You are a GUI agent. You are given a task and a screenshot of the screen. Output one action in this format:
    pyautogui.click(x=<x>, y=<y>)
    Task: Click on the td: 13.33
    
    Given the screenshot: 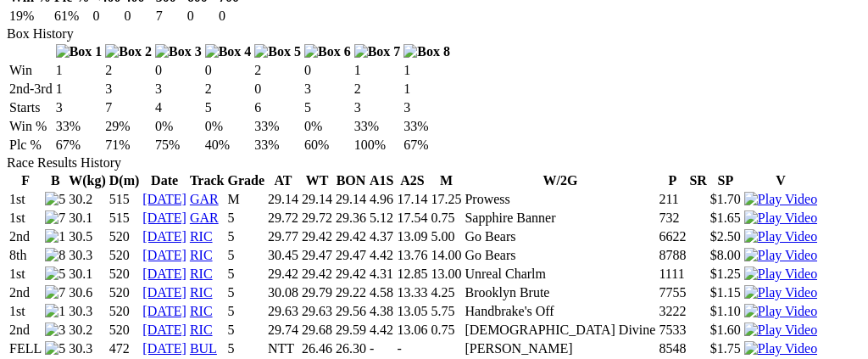 What is the action you would take?
    pyautogui.click(x=412, y=292)
    